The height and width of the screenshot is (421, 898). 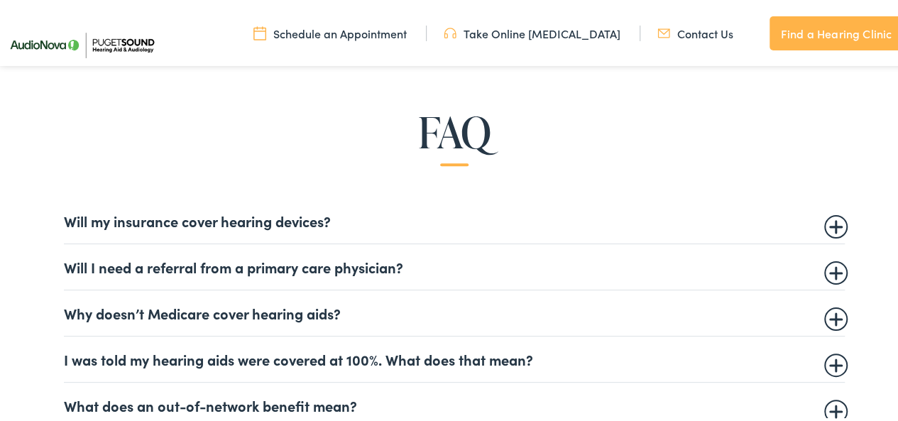 I want to click on a: Contact Us, so click(x=695, y=31).